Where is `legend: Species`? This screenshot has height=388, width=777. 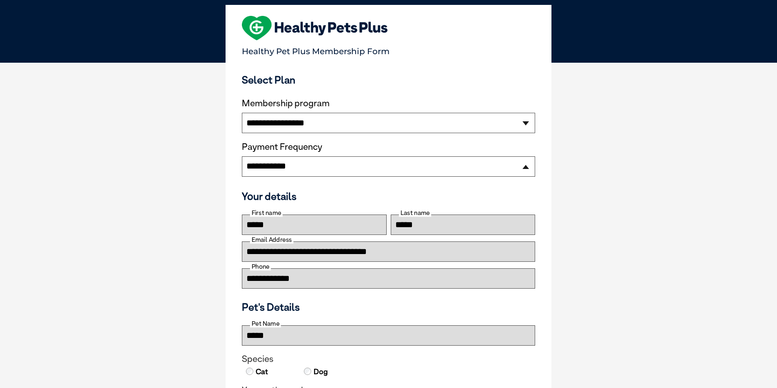
legend: Species is located at coordinates (388, 360).